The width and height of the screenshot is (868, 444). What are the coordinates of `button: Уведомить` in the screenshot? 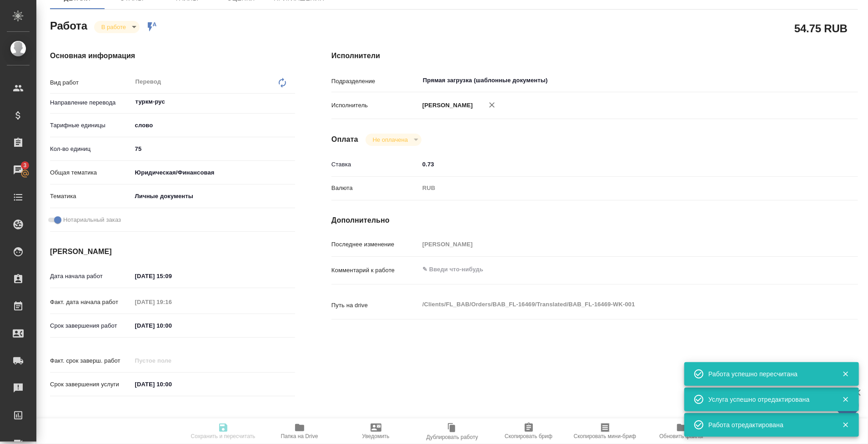 It's located at (376, 431).